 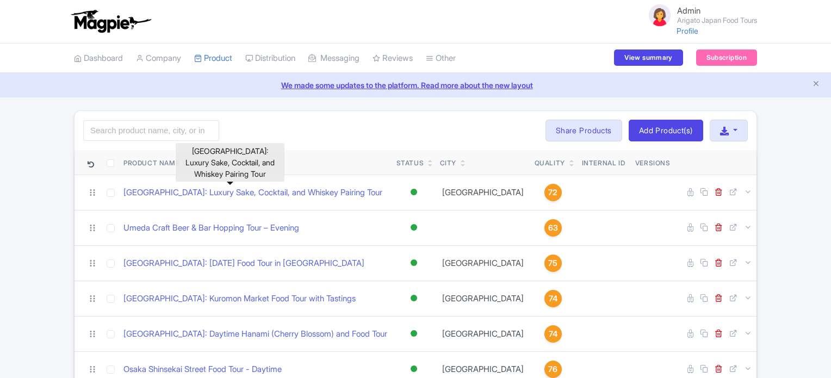 I want to click on a: View summary, so click(x=649, y=58).